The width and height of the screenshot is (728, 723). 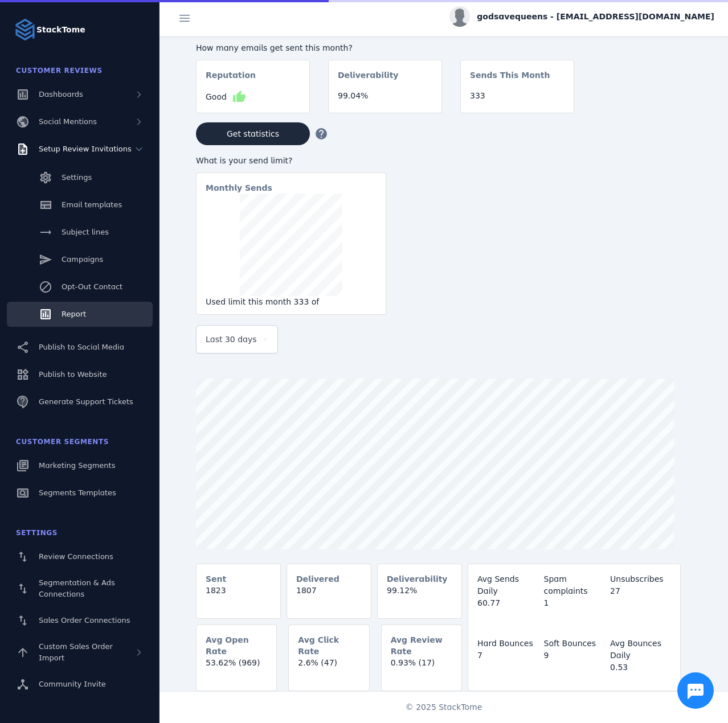 I want to click on mat-card-subtitle: Avg Click Rate, so click(x=329, y=646).